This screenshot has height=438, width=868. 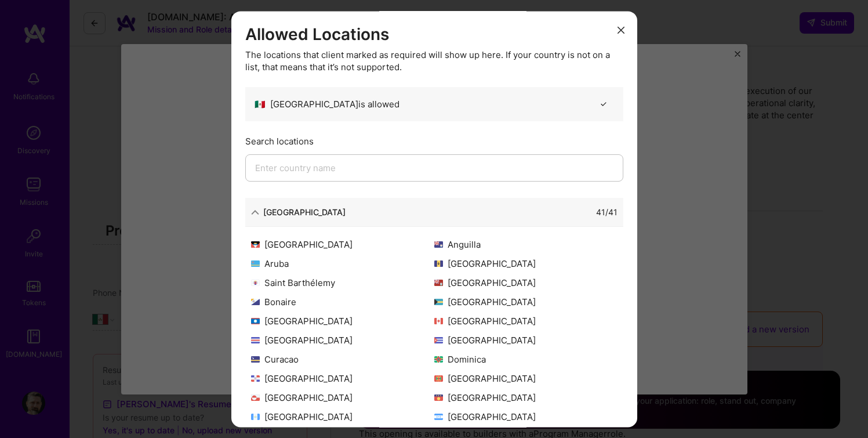 What do you see at coordinates (438, 398) in the screenshot?
I see `img: Guadeloupe` at bounding box center [438, 398].